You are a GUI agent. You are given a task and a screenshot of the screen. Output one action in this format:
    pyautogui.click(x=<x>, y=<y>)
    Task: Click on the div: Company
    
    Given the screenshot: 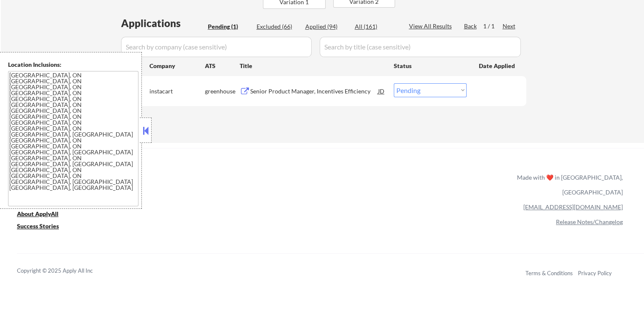 What is the action you would take?
    pyautogui.click(x=177, y=66)
    